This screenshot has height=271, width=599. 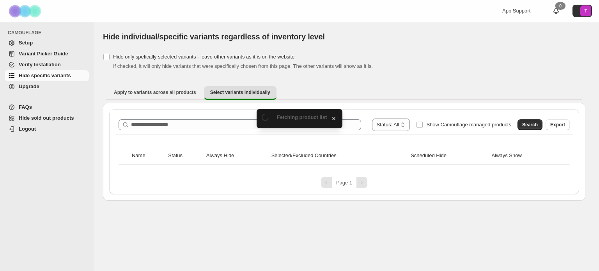 What do you see at coordinates (47, 129) in the screenshot?
I see `a: Logout` at bounding box center [47, 129].